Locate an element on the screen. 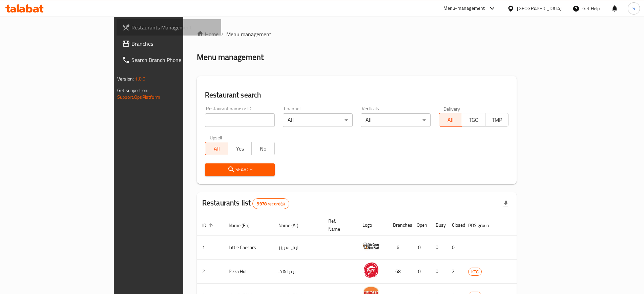 The width and height of the screenshot is (644, 294). button: Yes is located at coordinates (240, 149).